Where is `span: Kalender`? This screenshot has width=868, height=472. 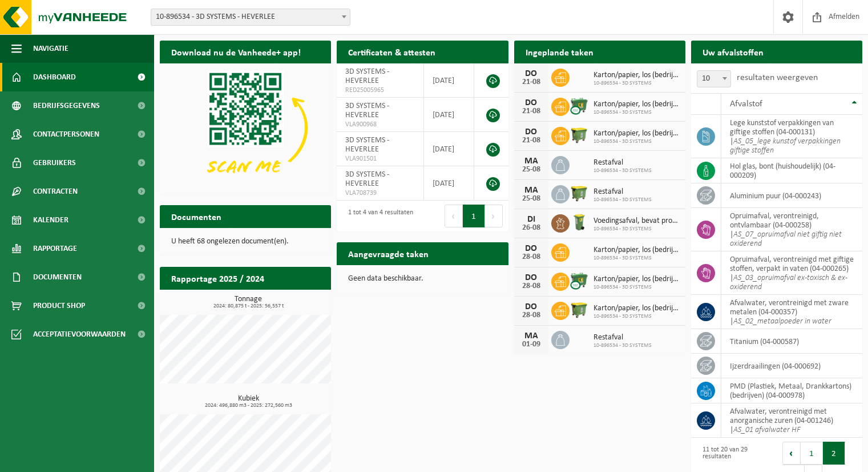
span: Kalender is located at coordinates (51, 220).